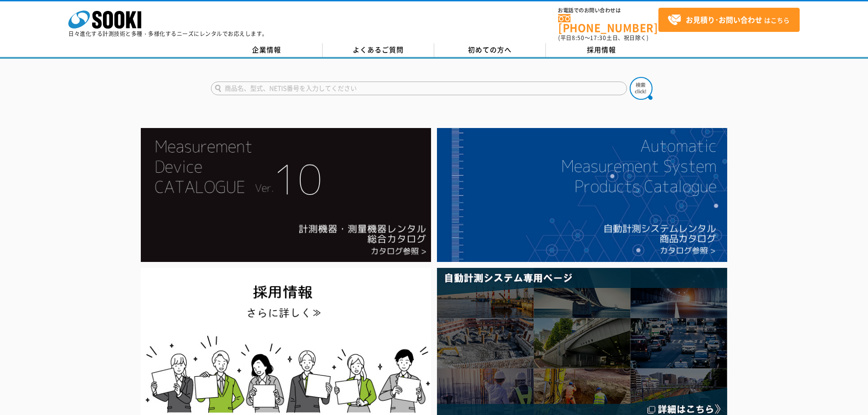  I want to click on a: 採用情報, so click(602, 50).